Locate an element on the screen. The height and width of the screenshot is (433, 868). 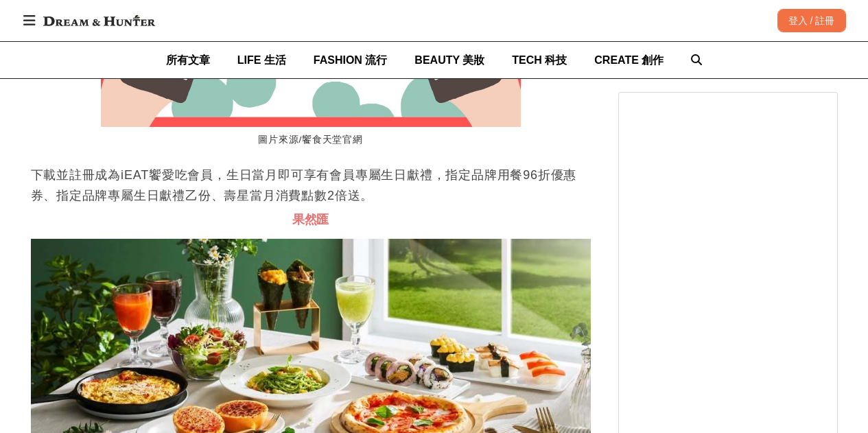
a: LIFE 生活 is located at coordinates (262, 60).